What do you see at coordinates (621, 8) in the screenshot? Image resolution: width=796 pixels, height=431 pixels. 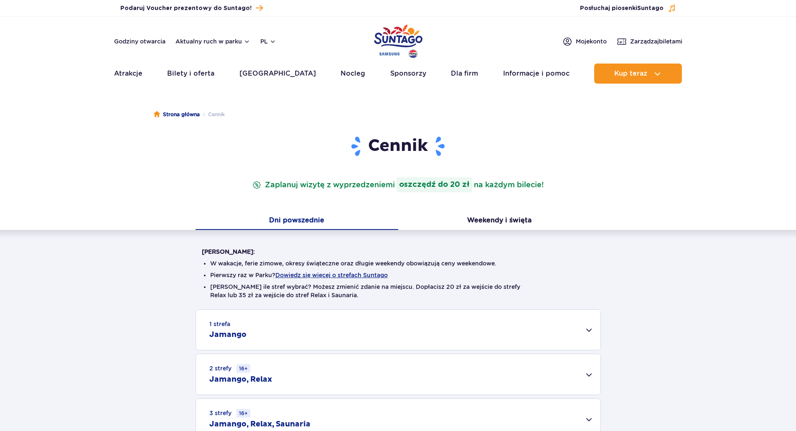 I see `span: Posłuchaj piosenki` at bounding box center [621, 8].